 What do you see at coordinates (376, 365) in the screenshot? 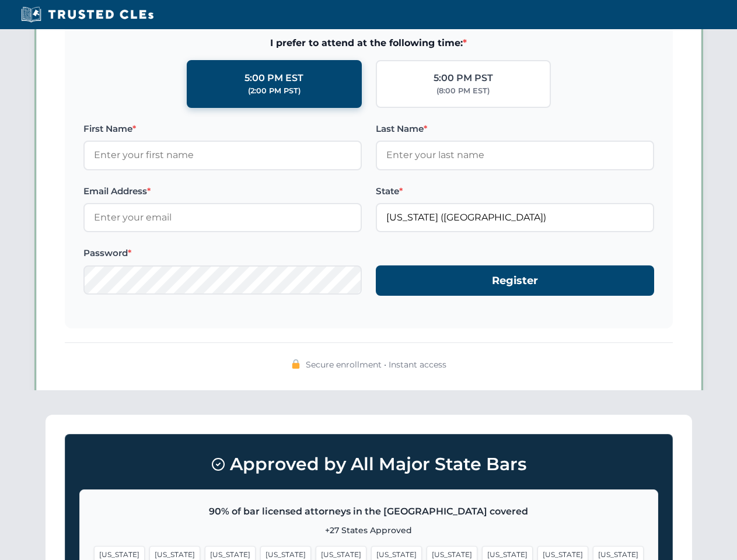
I see `span: Secure enrollment • Instant access` at bounding box center [376, 365].